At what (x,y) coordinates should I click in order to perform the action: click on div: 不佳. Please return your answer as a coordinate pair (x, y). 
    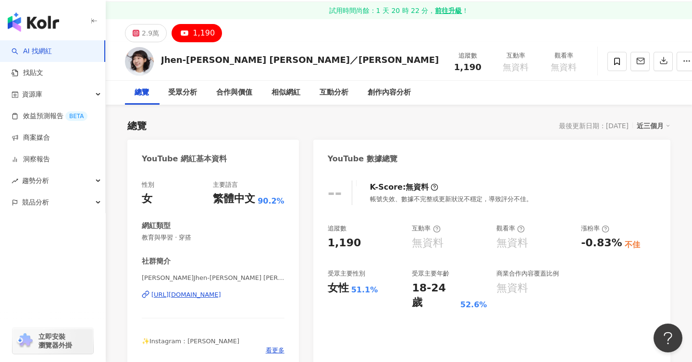
    Looking at the image, I should click on (632, 245).